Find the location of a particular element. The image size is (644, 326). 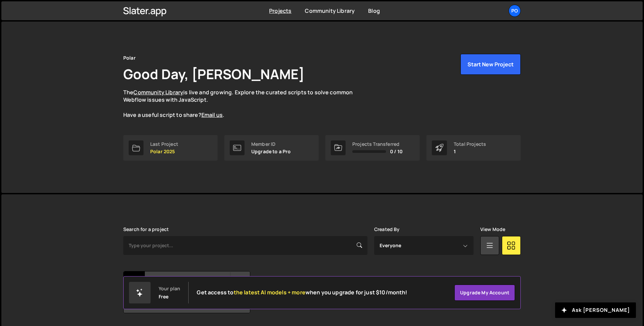

p: The is live and growing. Explore the curated scripts to solve common Webflow issues with JavaScri... is located at coordinates (245, 104).